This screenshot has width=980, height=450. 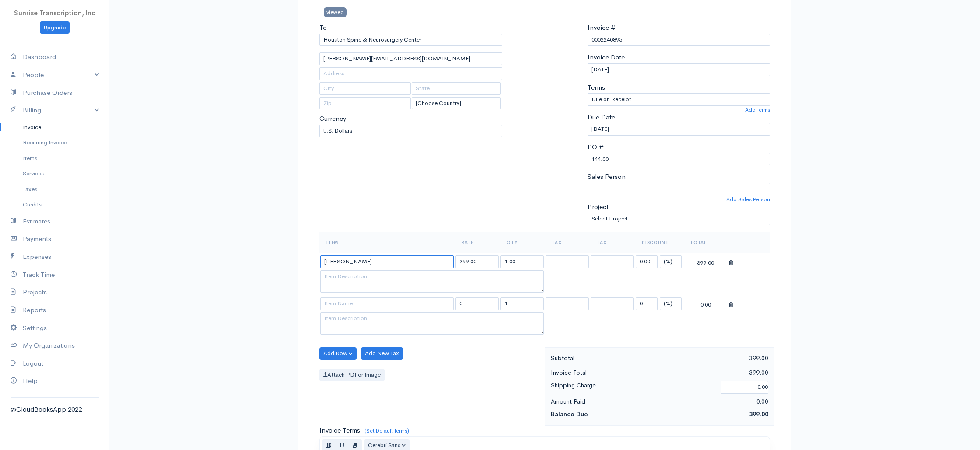 I want to click on div: Amount Paid, so click(x=603, y=401).